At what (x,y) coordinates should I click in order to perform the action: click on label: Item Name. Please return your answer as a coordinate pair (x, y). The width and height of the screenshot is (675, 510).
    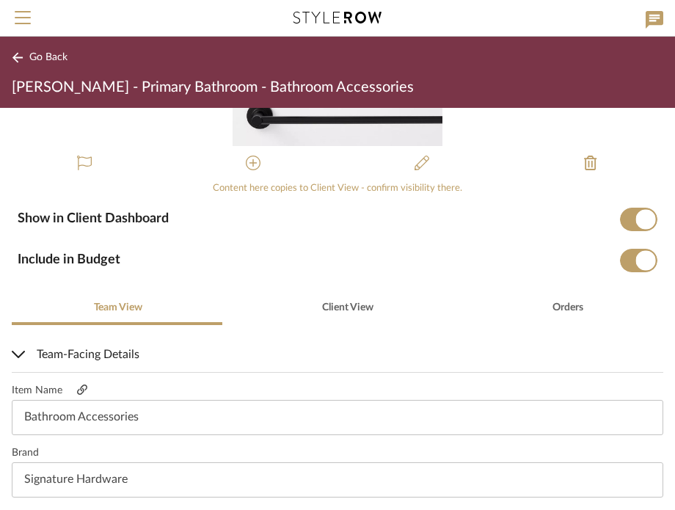
    Looking at the image, I should click on (338, 390).